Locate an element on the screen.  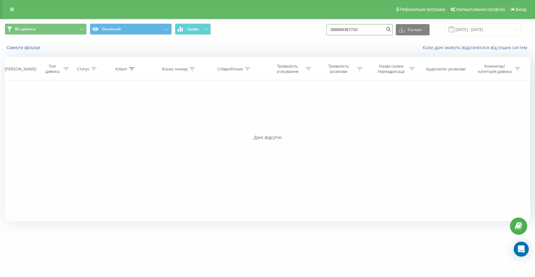
div: Аудіозапис розмови is located at coordinates (446, 69).